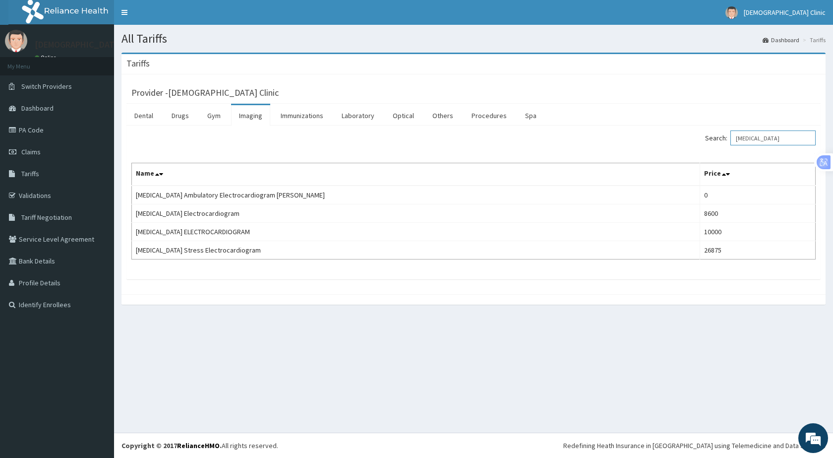 Image resolution: width=833 pixels, height=458 pixels. I want to click on li: Tariffs, so click(813, 40).